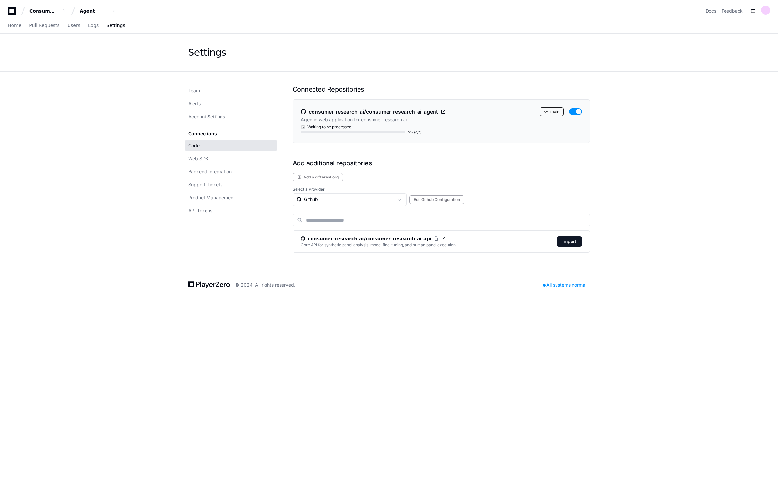 The image size is (778, 481). I want to click on h1: Connected Repositories, so click(442, 89).